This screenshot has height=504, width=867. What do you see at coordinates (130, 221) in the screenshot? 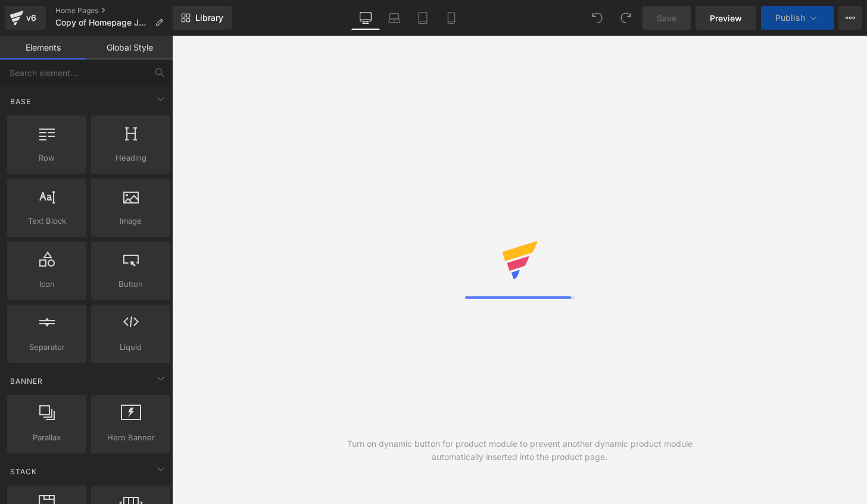
I see `span: Image` at bounding box center [130, 221].